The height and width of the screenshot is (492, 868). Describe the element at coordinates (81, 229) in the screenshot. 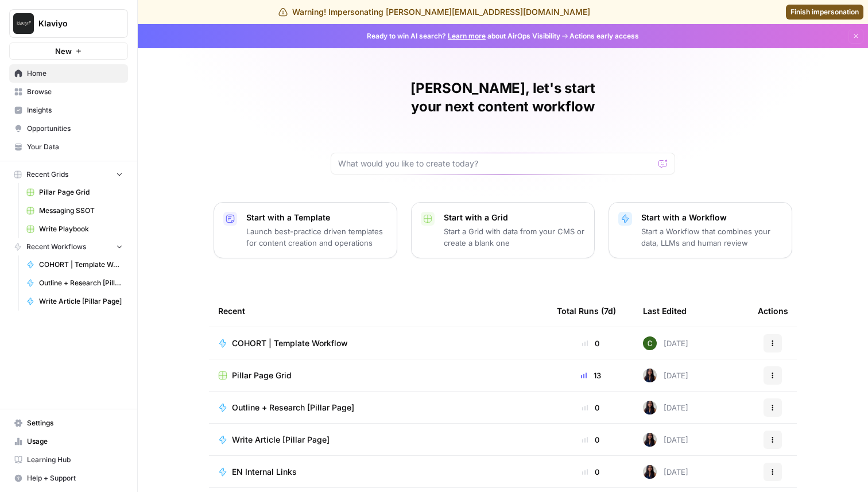

I see `span: Write Playbook` at that location.